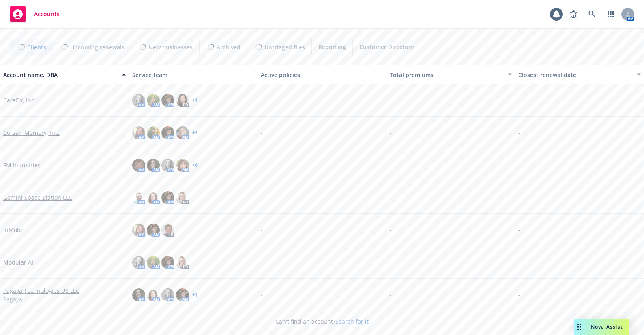 Image resolution: width=644 pixels, height=335 pixels. What do you see at coordinates (38, 197) in the screenshot?
I see `a: Gemini Space Station LLC` at bounding box center [38, 197].